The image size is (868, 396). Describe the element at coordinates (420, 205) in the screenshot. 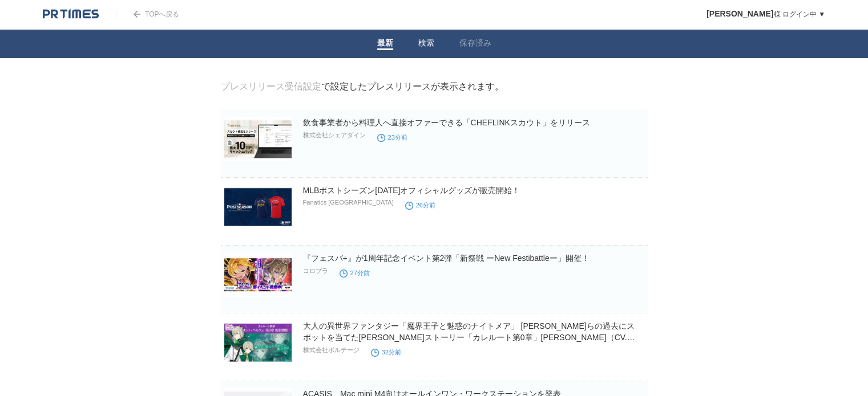

I see `time: 26分前` at that location.